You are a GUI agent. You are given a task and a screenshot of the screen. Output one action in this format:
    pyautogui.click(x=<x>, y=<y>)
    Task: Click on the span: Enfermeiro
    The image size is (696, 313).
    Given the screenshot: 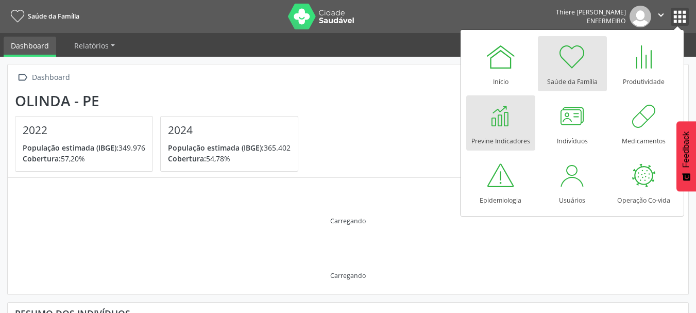 What is the action you would take?
    pyautogui.click(x=606, y=21)
    